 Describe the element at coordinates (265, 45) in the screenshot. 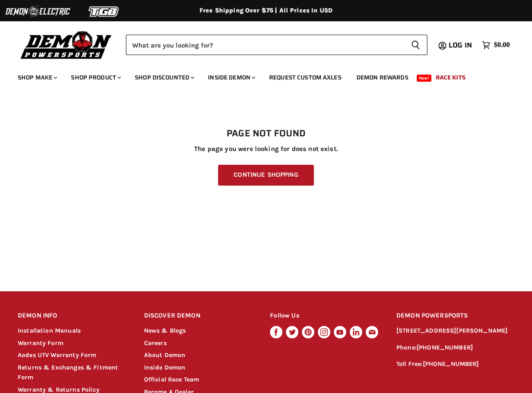

I see `input: Search` at that location.